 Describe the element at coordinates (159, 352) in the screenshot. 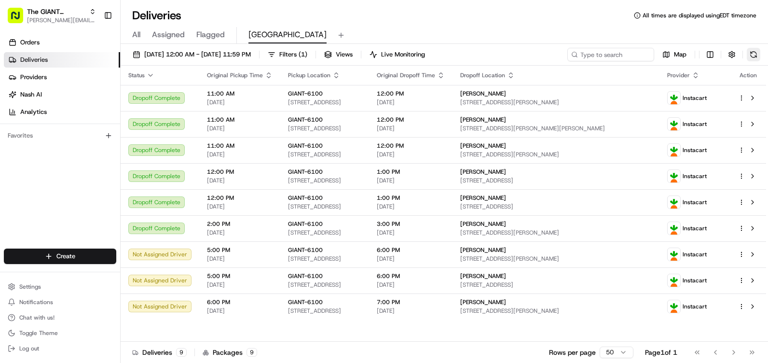

I see `div: Deliveries` at that location.